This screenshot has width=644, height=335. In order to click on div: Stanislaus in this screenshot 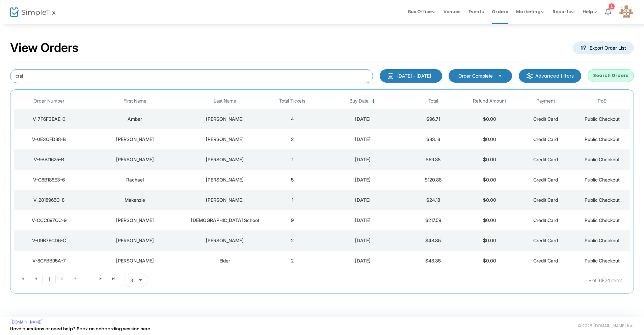, I will do `click(225, 119)`.